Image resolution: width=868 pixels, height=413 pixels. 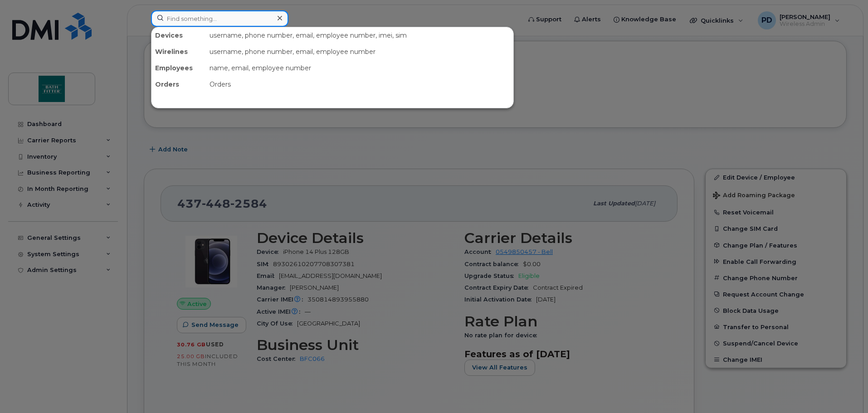 What do you see at coordinates (220, 19) in the screenshot?
I see `input: Find something...` at bounding box center [220, 19].